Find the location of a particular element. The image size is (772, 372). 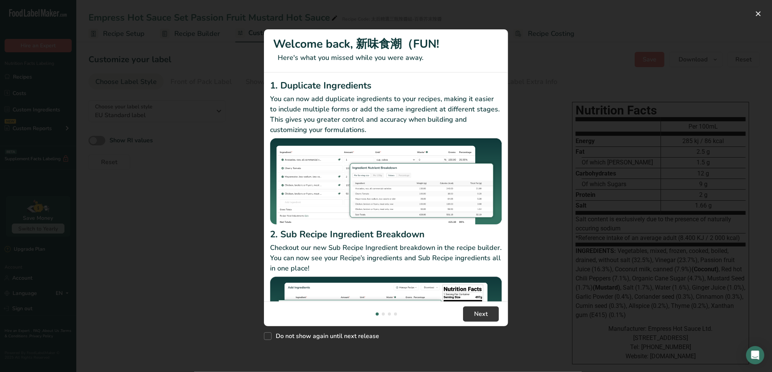

h1: Welcome back, 新味食潮（FUN! is located at coordinates (386, 44).